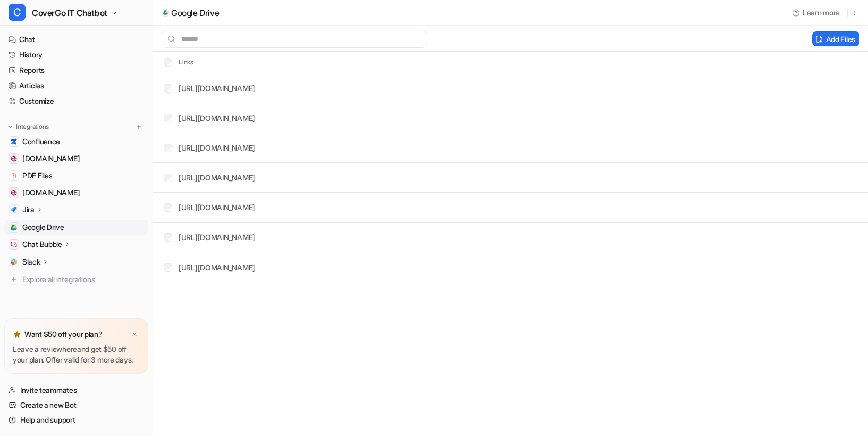  I want to click on a: Create a new Bot, so click(76, 405).